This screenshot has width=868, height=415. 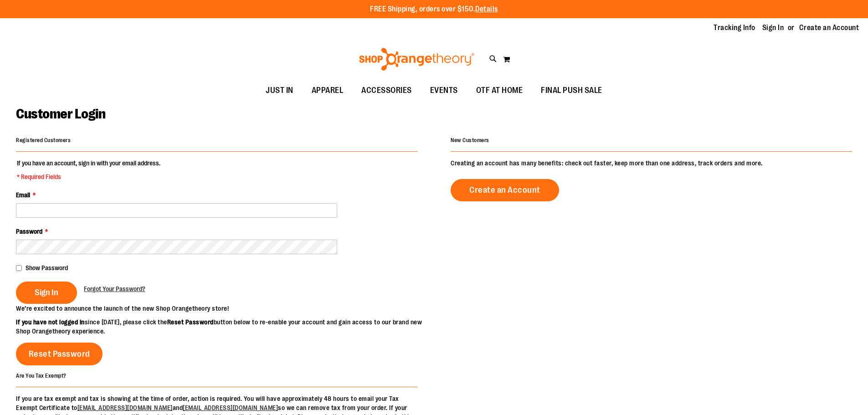 I want to click on span: Password, so click(x=29, y=231).